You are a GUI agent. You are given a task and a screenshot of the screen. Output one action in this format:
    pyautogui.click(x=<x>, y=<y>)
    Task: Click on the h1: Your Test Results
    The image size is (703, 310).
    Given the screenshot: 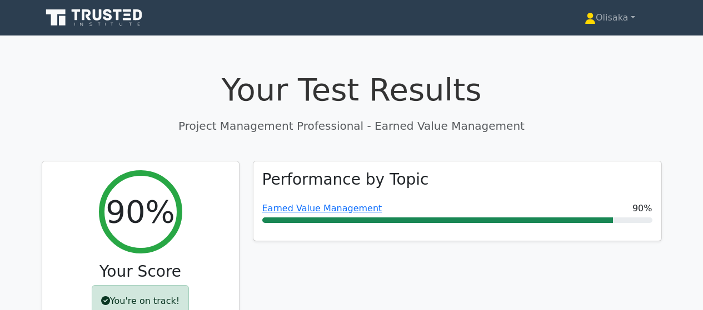 What is the action you would take?
    pyautogui.click(x=352, y=89)
    